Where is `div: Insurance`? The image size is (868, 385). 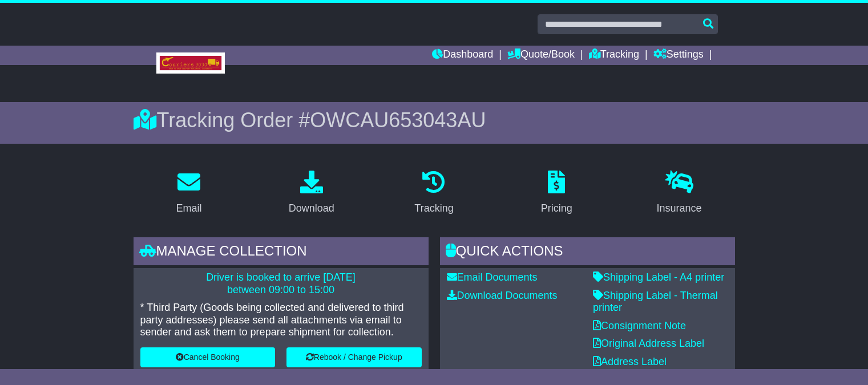 div: Insurance is located at coordinates (679, 208).